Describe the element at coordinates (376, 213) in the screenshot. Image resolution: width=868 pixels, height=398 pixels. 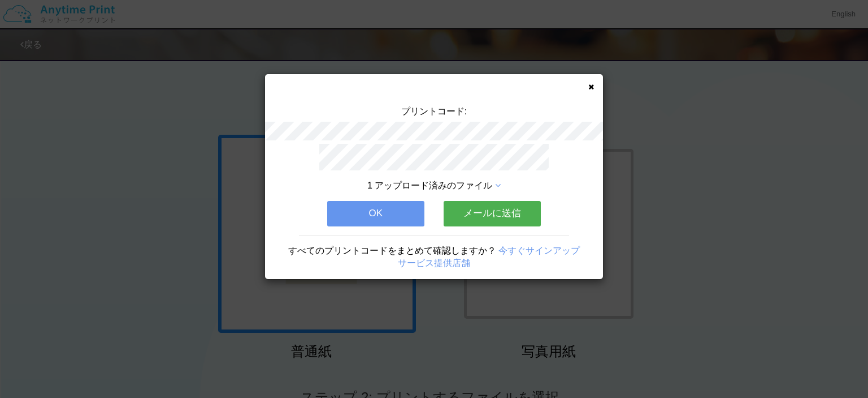
I see `button: OK` at that location.